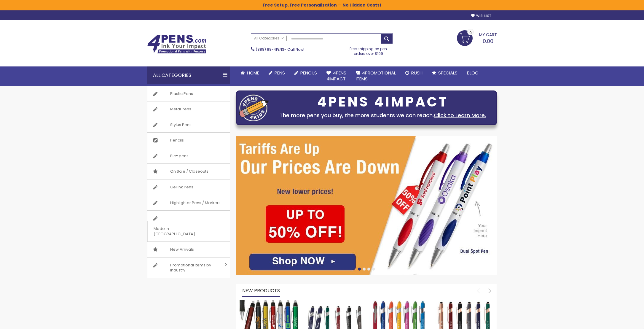 The width and height of the screenshot is (644, 329). Describe the element at coordinates (189, 171) in the screenshot. I see `span: On Sale / Closeouts` at that location.